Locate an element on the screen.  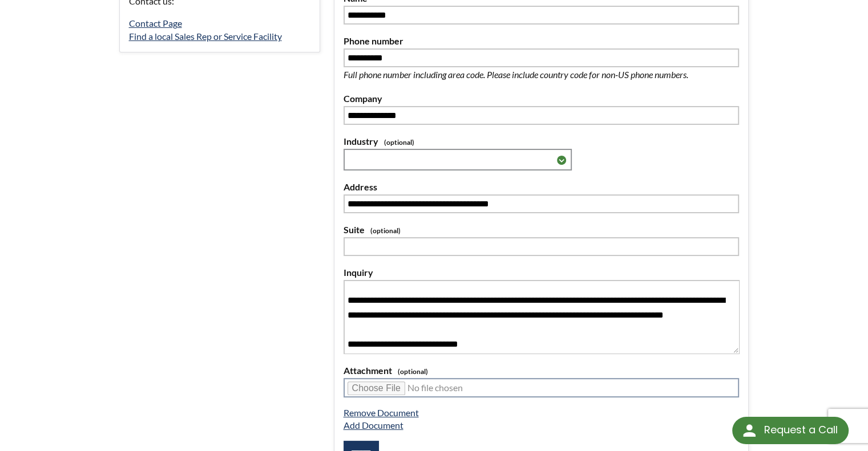
a: Remove Document is located at coordinates (382, 413).